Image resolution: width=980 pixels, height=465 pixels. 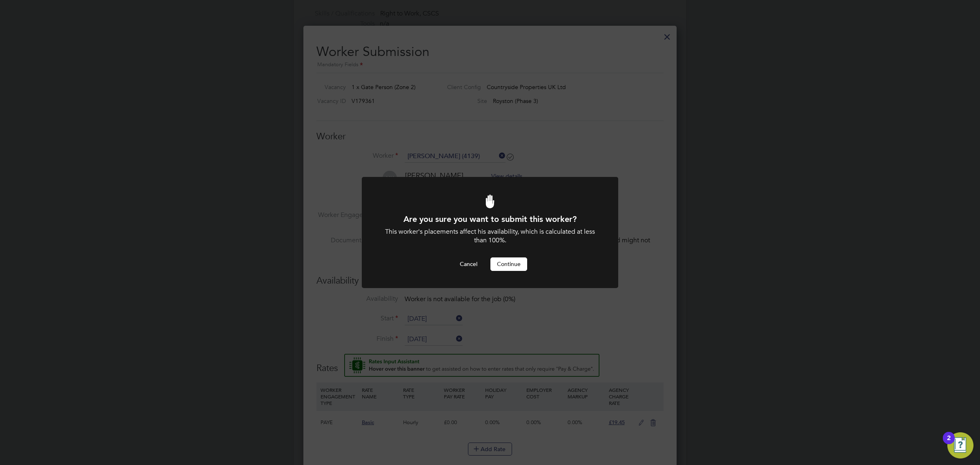 I want to click on div: 2, so click(x=949, y=444).